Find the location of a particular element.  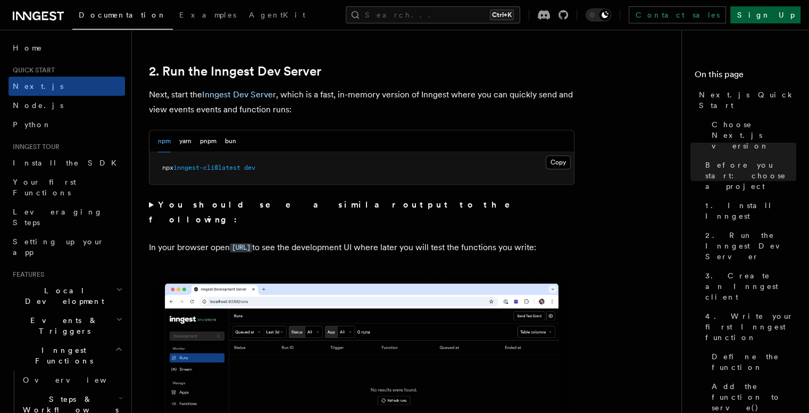

span: Inngest Functions is located at coordinates (62, 355).